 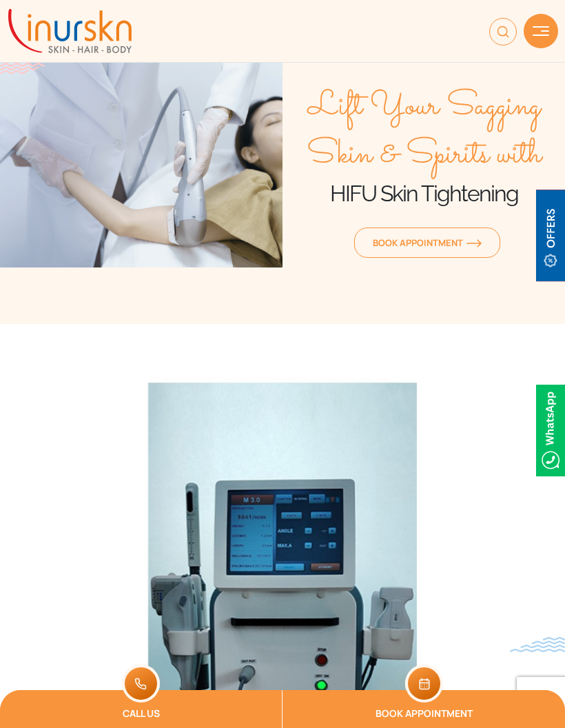 I want to click on img: searchiocn, so click(x=503, y=32).